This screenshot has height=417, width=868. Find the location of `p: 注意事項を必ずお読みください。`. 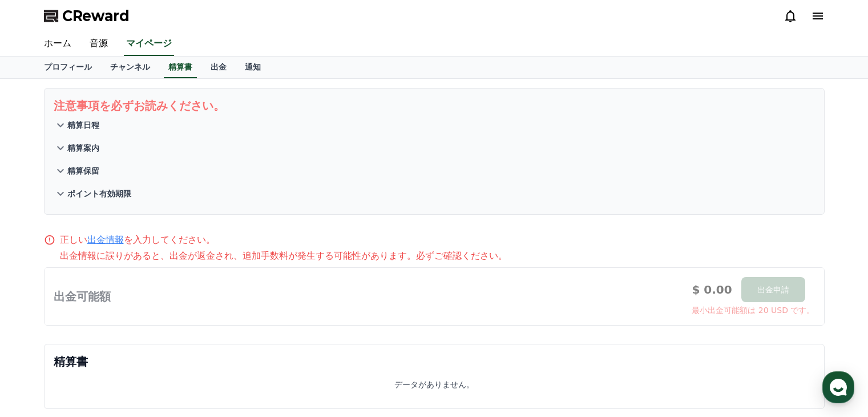

p: 注意事項を必ずお読みください。 is located at coordinates (435, 106).